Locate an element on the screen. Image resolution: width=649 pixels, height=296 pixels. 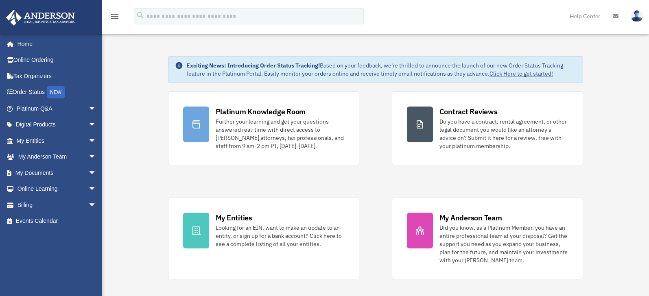
a: Events Calendar is located at coordinates (57, 221).